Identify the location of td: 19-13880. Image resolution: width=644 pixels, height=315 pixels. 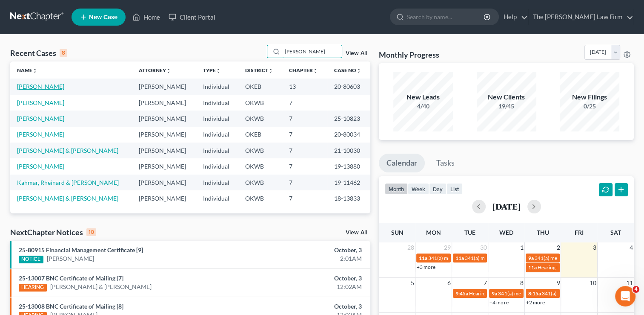
(349, 166).